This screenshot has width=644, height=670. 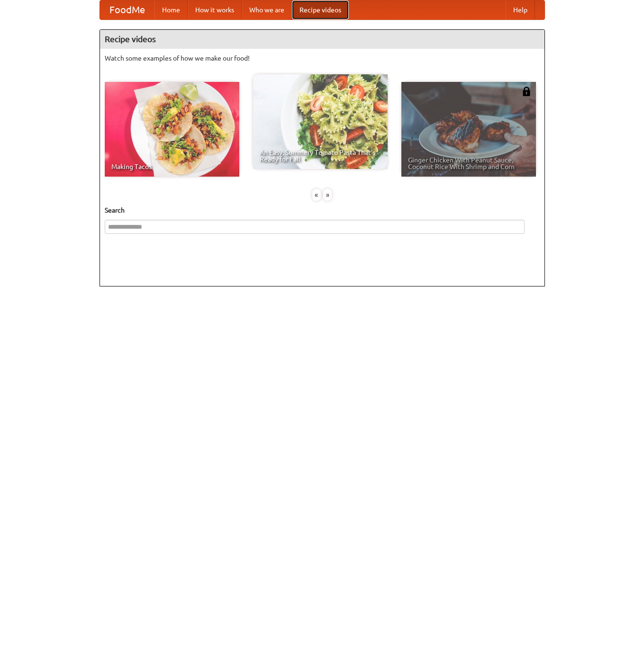 What do you see at coordinates (320, 156) in the screenshot?
I see `span: An Easy, Summery Tomato Pasta That's Ready for Fall` at bounding box center [320, 156].